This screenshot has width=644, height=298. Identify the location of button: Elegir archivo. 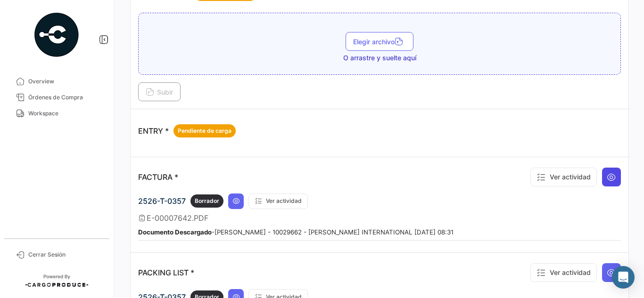
(379, 42).